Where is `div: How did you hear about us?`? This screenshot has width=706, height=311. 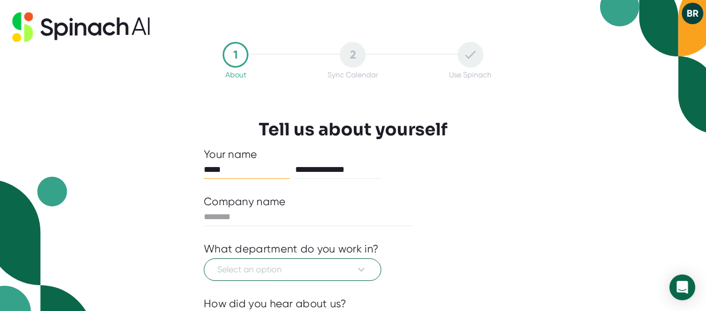
div: How did you hear about us? is located at coordinates (275, 304).